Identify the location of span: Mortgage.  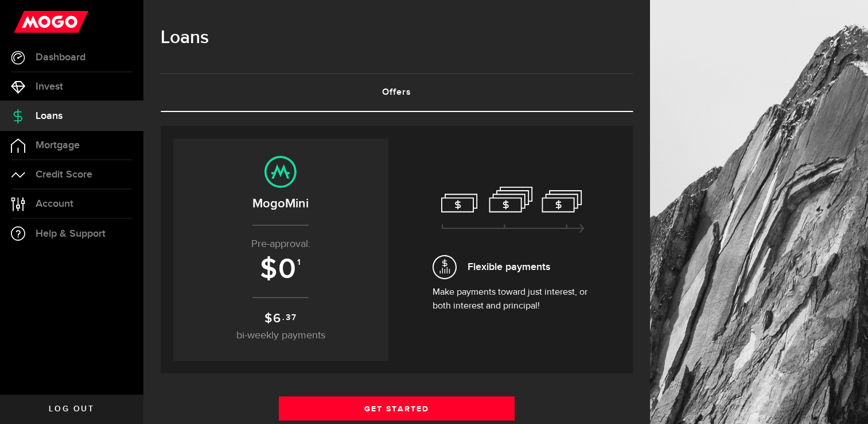
(57, 145).